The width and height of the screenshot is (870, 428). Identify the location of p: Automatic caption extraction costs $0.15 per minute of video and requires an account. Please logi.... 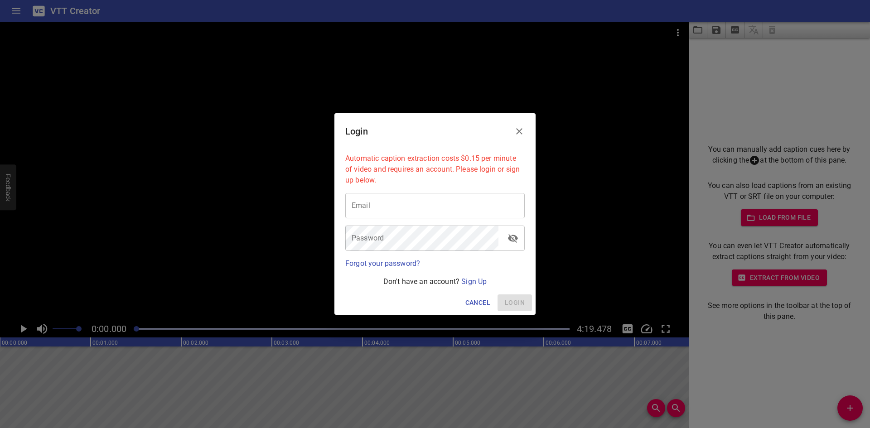
(435, 170).